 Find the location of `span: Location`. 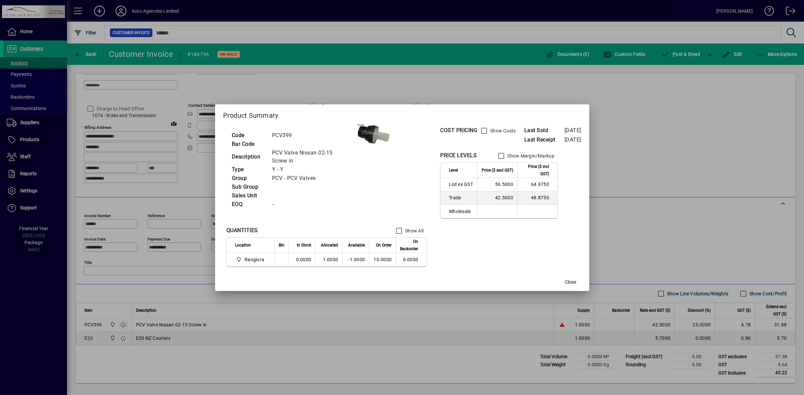

span: Location is located at coordinates (243, 245).